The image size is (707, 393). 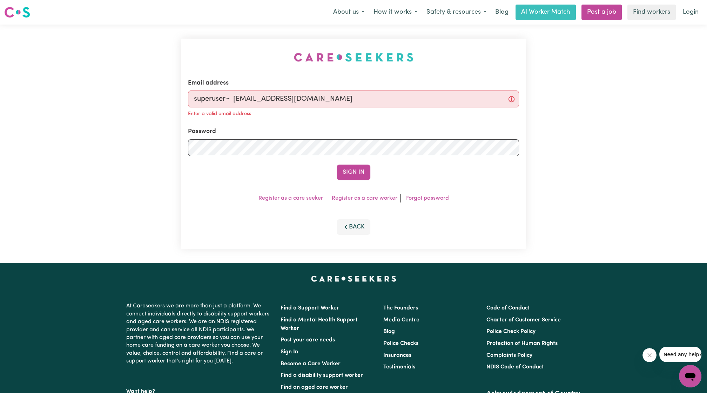 What do you see at coordinates (353, 172) in the screenshot?
I see `button: Sign In` at bounding box center [353, 172].